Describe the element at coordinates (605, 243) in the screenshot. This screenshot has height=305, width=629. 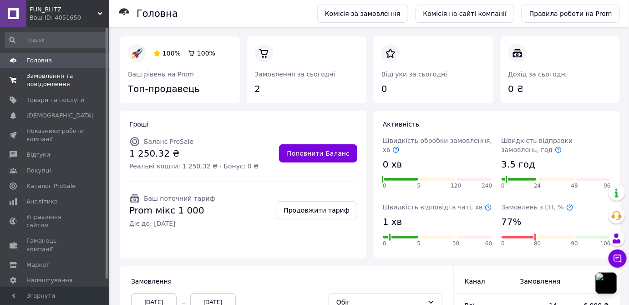
I see `span: 100` at that location.